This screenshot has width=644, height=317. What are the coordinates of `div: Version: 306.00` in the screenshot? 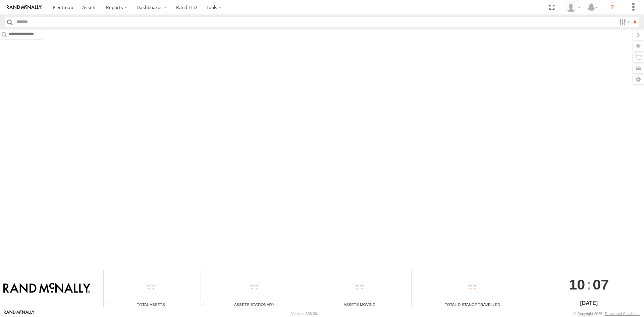 It's located at (304, 314).